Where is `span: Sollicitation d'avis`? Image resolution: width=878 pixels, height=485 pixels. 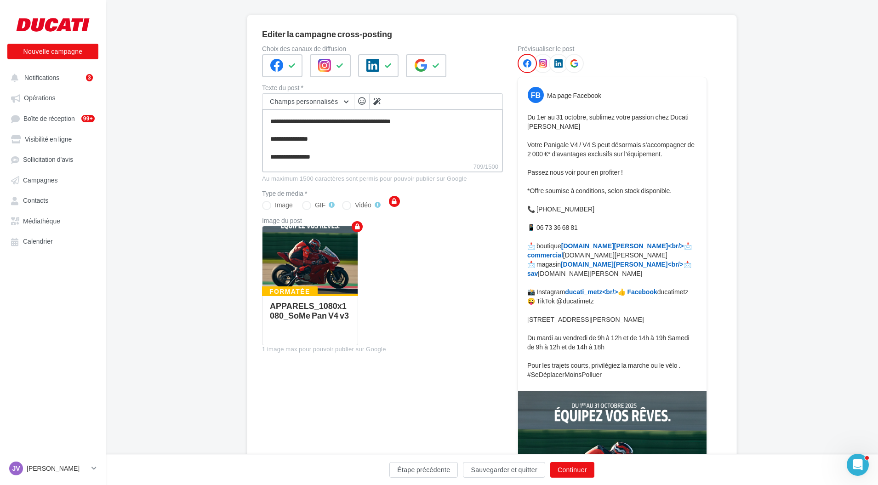 span: Sollicitation d'avis is located at coordinates (48, 159).